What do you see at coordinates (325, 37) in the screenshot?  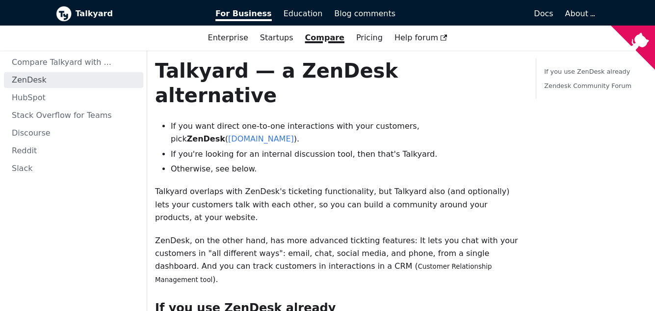 I see `a: Compare` at bounding box center [325, 37].